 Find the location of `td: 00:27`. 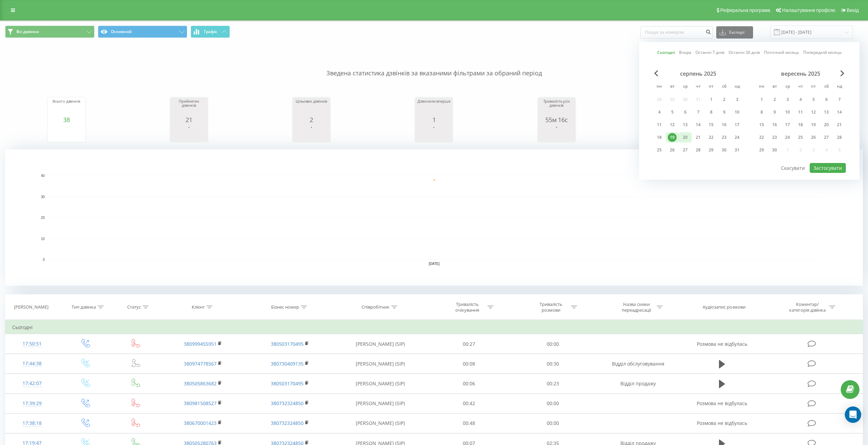

td: 00:27 is located at coordinates (469, 343).